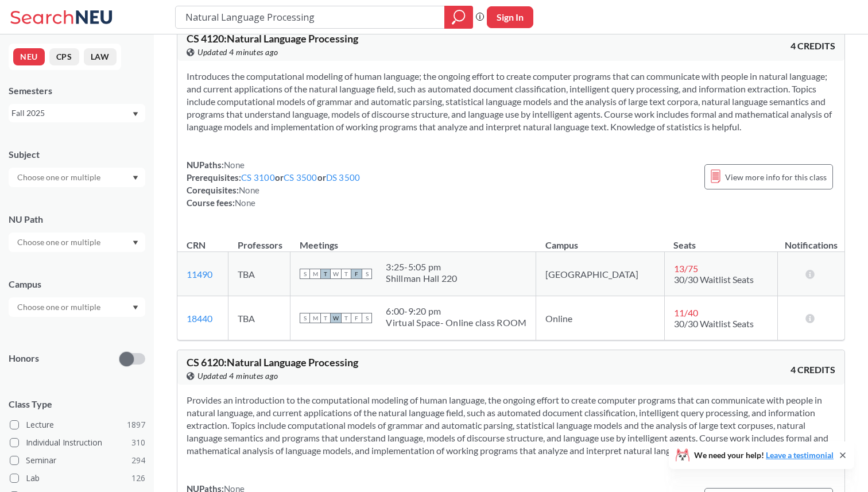  I want to click on span: We need your help!, so click(763, 456).